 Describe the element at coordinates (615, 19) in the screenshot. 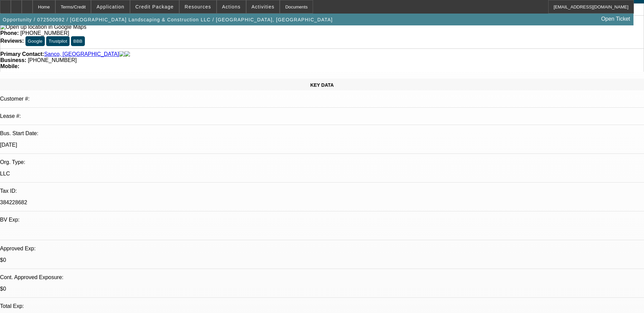

I see `a: Open Ticket` at that location.